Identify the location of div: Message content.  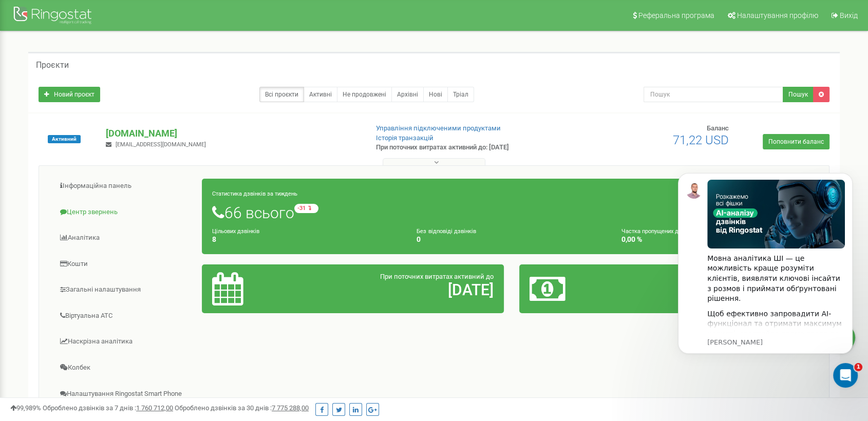
(114, 99).